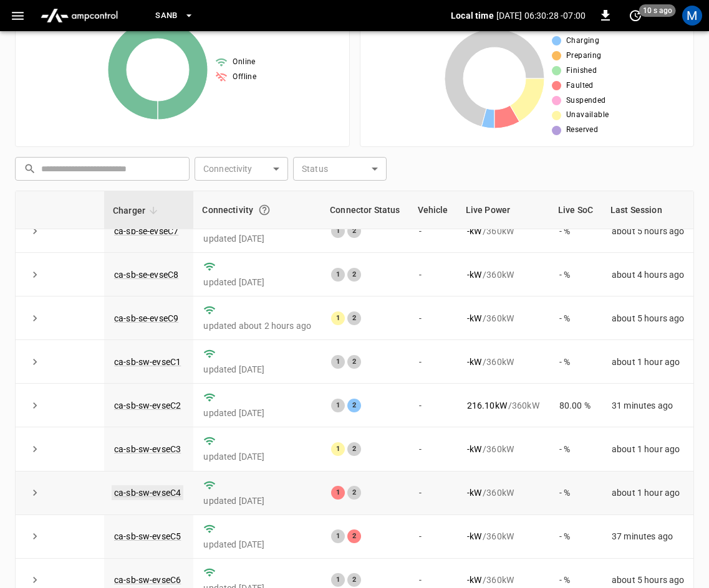  What do you see at coordinates (257, 210) in the screenshot?
I see `div: Connectivity` at bounding box center [257, 210].